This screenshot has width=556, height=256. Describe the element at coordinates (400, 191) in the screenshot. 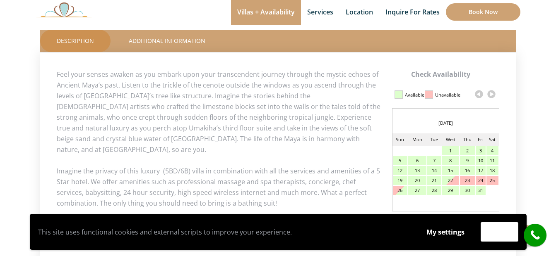

I see `div: 26` at that location.